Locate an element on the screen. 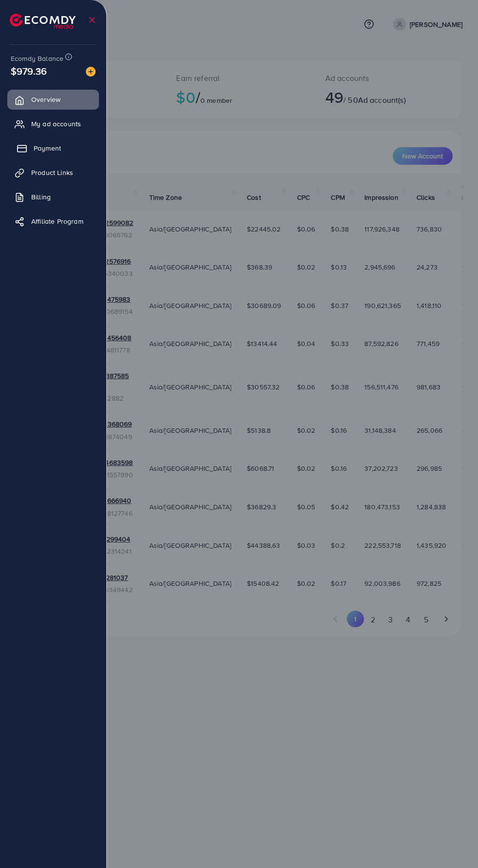 This screenshot has height=868, width=478. a: logo is located at coordinates (42, 21).